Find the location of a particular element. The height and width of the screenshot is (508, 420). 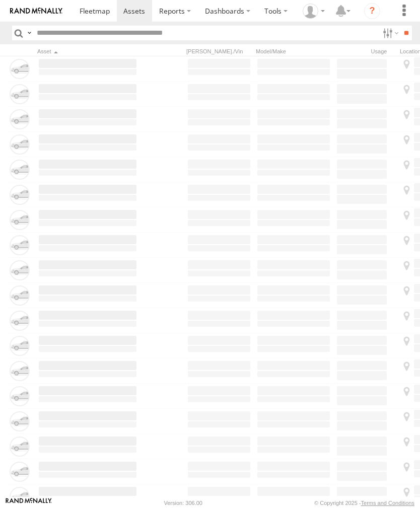

div: Usage is located at coordinates (366, 52).